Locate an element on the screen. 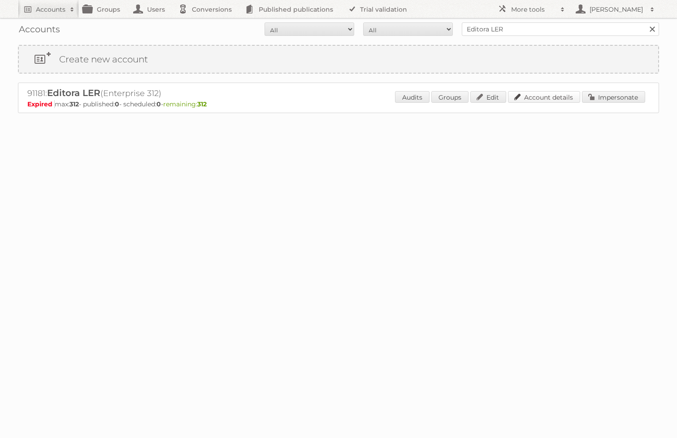 This screenshot has height=438, width=677. span: Editora LER is located at coordinates (74, 93).